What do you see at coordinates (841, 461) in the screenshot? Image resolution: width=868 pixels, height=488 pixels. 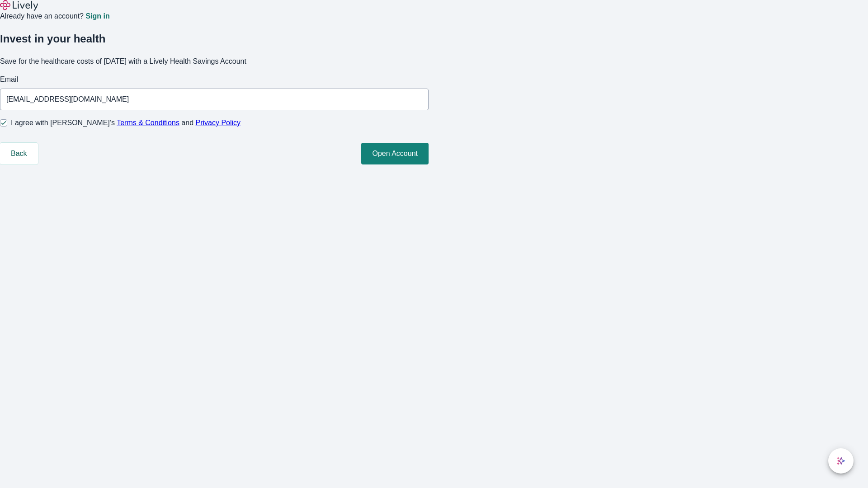 I see `button: chat` at bounding box center [841, 461].